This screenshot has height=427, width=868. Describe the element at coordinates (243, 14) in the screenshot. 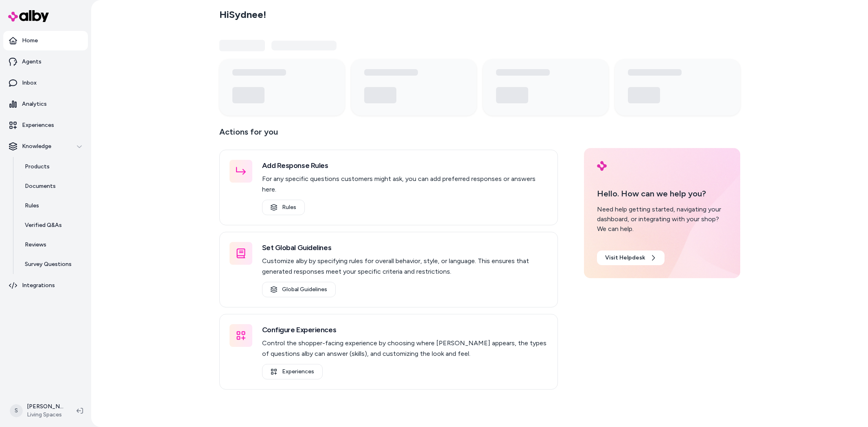

I see `h2: Hi Sydnee !` at that location.